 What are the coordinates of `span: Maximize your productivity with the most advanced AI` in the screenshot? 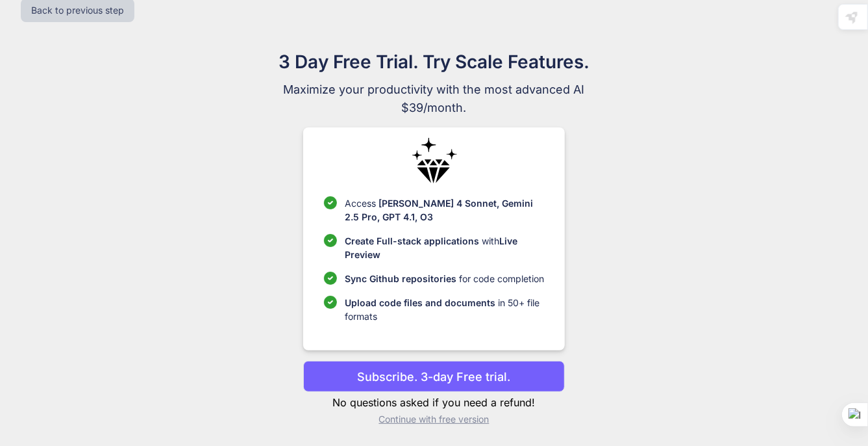 It's located at (434, 90).